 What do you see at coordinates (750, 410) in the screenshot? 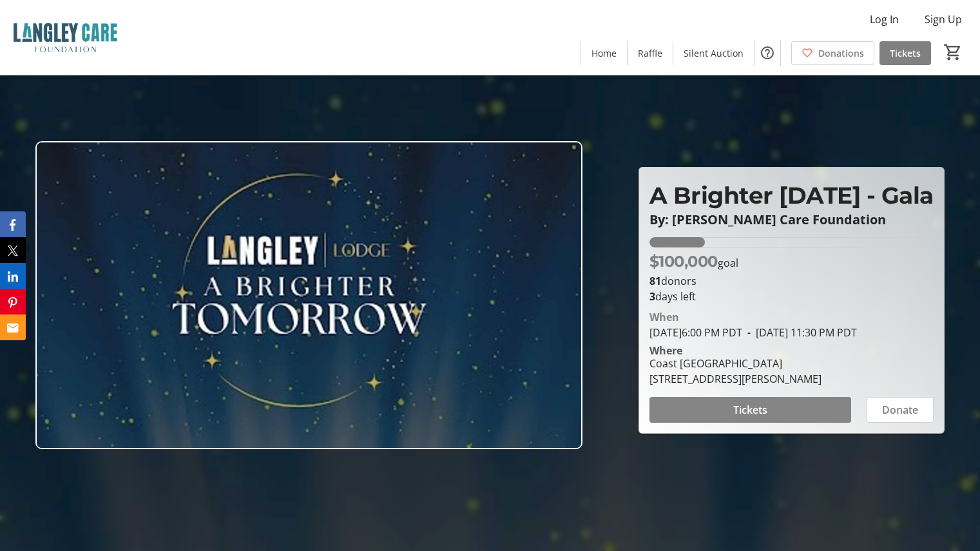
I see `button: Tickets` at bounding box center [750, 410].